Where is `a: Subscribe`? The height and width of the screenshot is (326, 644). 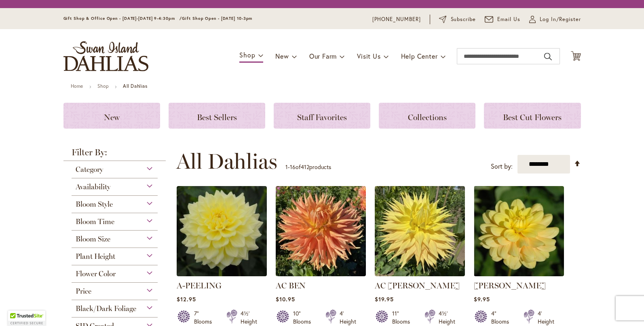 a: Subscribe is located at coordinates (457, 20).